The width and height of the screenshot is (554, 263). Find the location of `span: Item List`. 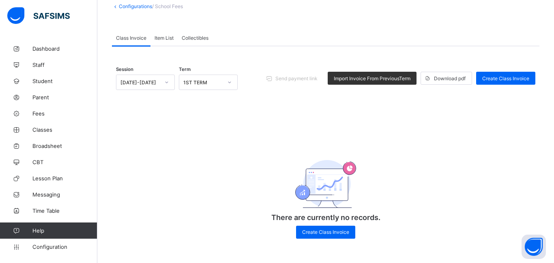

span: Item List is located at coordinates (164, 38).